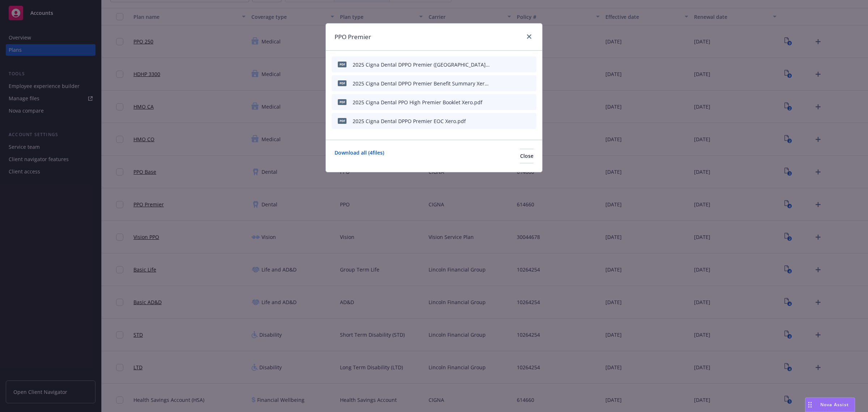 Image resolution: width=868 pixels, height=412 pixels. Describe the element at coordinates (418, 102) in the screenshot. I see `div: 2025 Cigna Dental PPO High Premier Booklet Xero.pdf` at that location.